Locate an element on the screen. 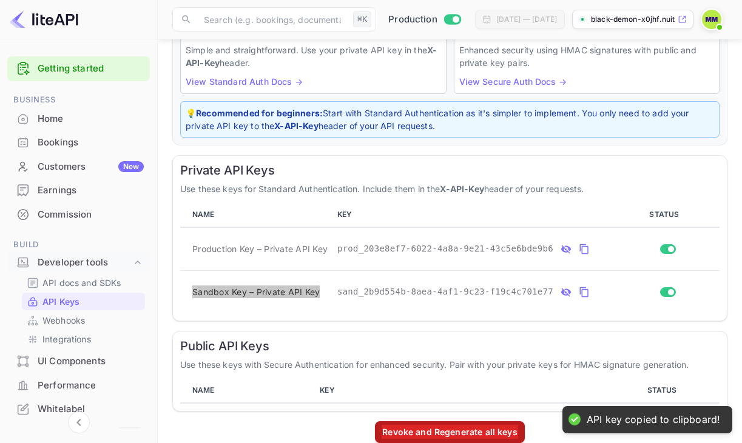  div: Customers is located at coordinates (90, 167).